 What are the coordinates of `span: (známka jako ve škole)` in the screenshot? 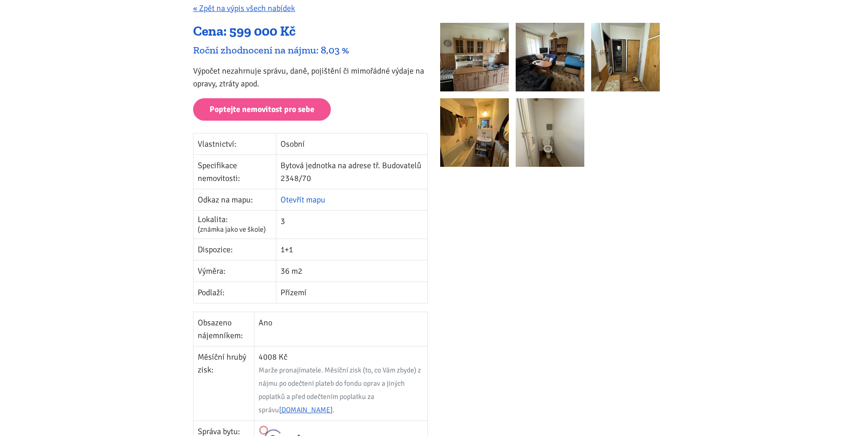 It's located at (232, 230).